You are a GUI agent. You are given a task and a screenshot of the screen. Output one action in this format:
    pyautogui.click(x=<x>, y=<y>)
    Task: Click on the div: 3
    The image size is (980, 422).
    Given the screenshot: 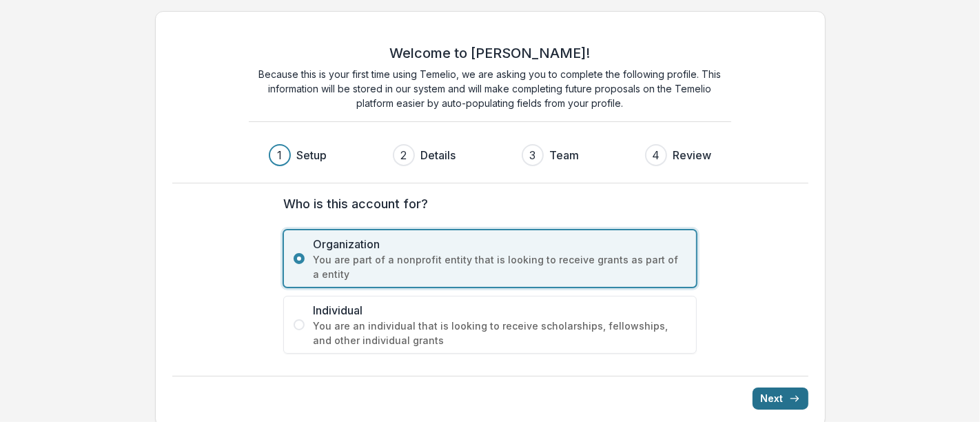 What is the action you would take?
    pyautogui.click(x=533, y=155)
    